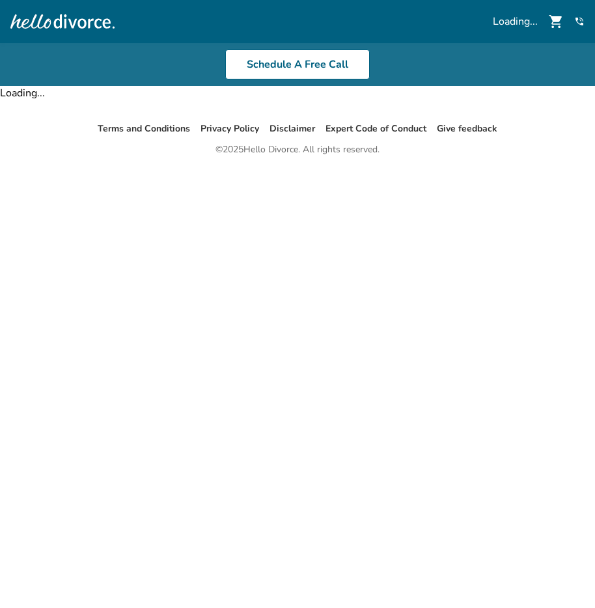 This screenshot has width=595, height=608. I want to click on li: Give feedback, so click(467, 129).